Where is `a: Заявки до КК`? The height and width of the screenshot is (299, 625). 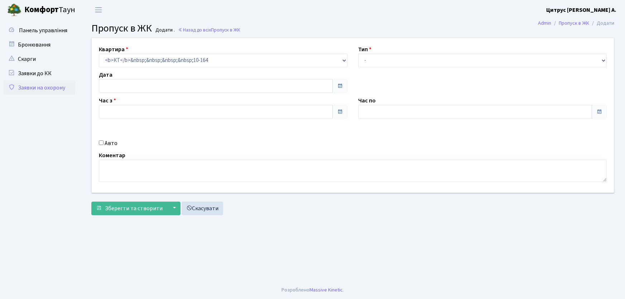
a: Заявки до КК is located at coordinates (39, 73).